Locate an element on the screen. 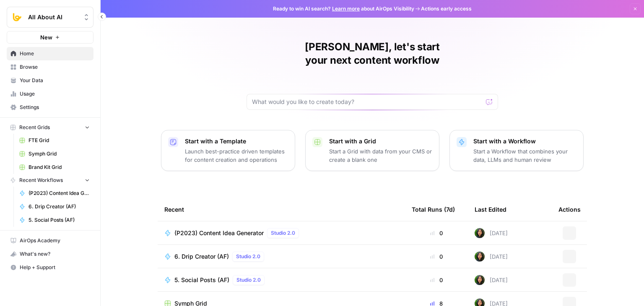  button: New is located at coordinates (50, 37).